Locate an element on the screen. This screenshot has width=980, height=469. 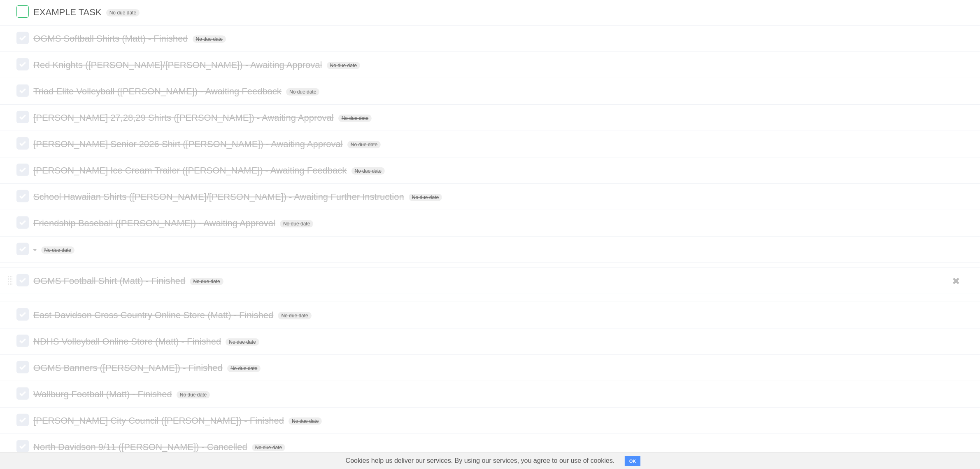
span: OGMS Football Shirt (Matt) - Finished is located at coordinates (110, 281).